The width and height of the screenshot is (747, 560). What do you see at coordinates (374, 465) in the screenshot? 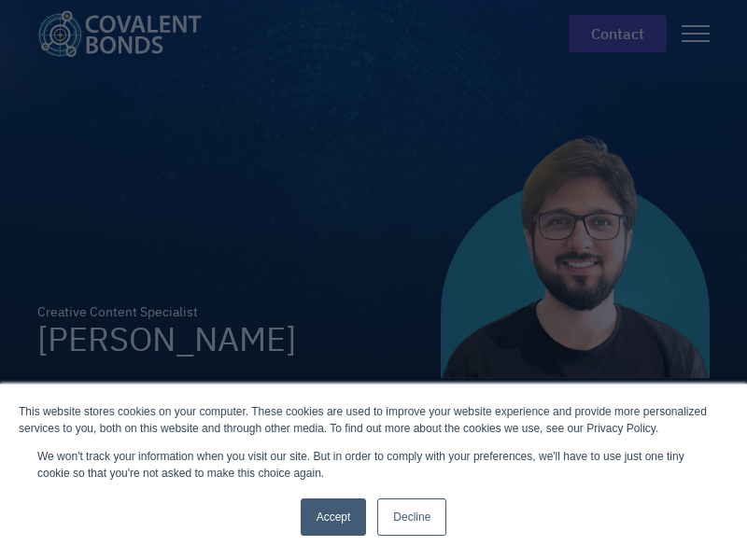
I see `p: We won't track your information when you visit our site. But in order to comply with your prefere...` at bounding box center [374, 465].